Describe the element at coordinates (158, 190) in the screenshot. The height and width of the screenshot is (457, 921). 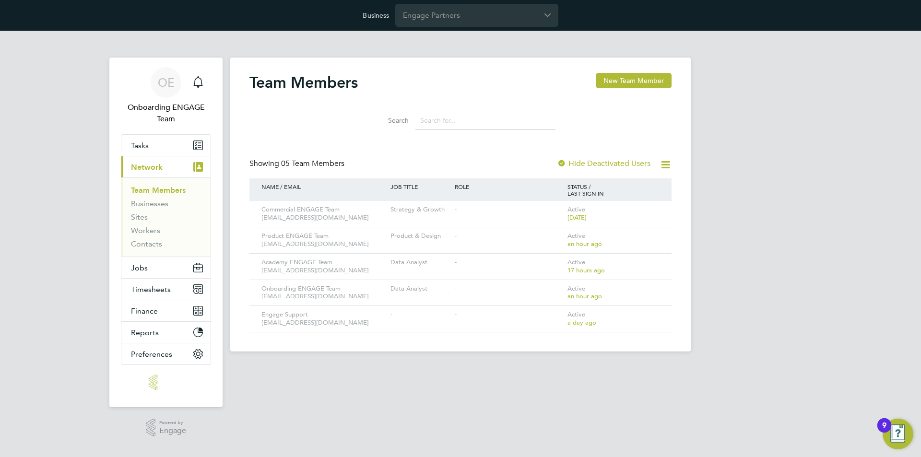
I see `a: Team Members` at that location.